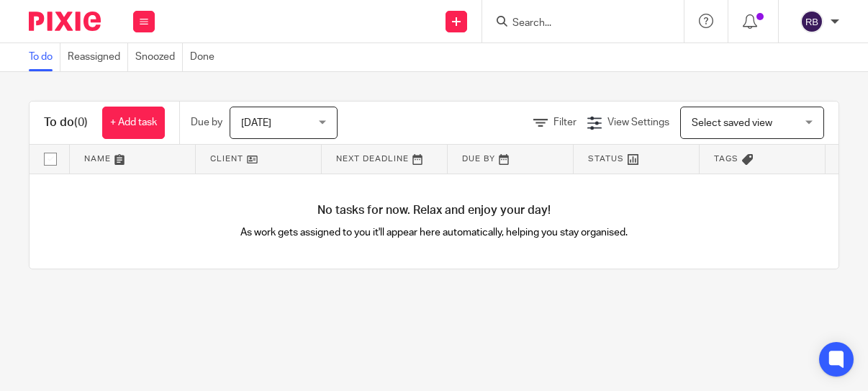 This screenshot has width=868, height=391. What do you see at coordinates (638, 122) in the screenshot?
I see `span: View Settings` at bounding box center [638, 122].